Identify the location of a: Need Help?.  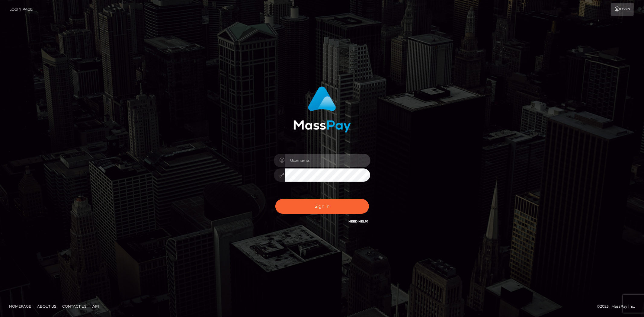
(359, 221).